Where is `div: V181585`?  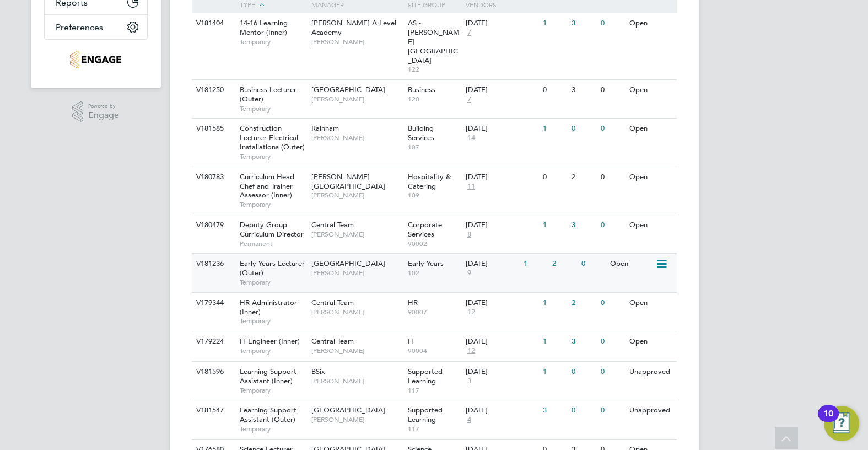 div: V181585 is located at coordinates (213, 129).